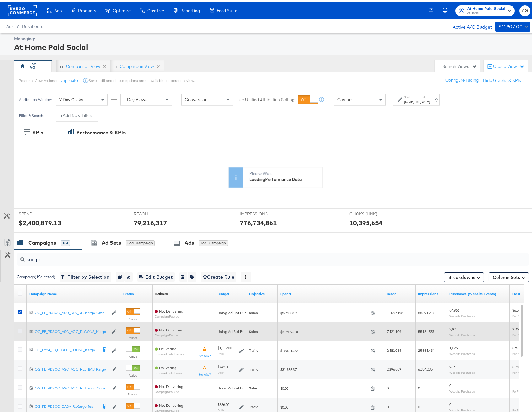  What do you see at coordinates (425, 367) in the screenshot?
I see `span: 6,084,235` at bounding box center [425, 367].